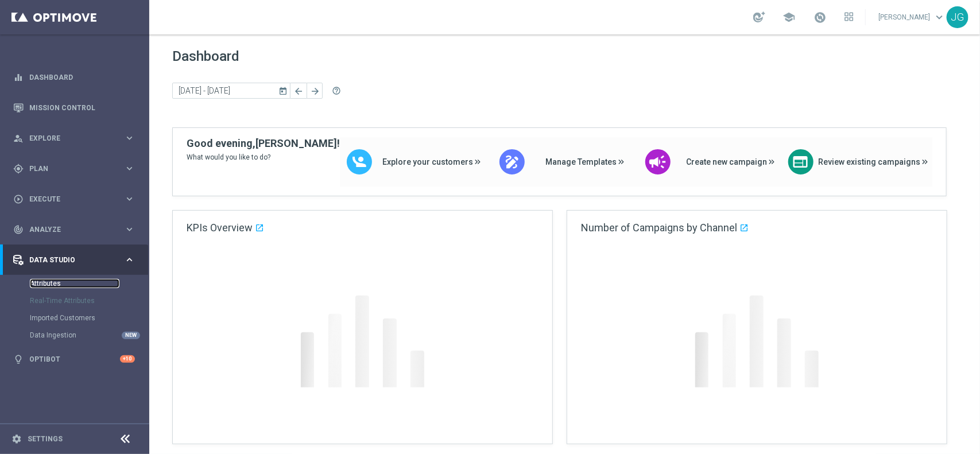 This screenshot has height=454, width=980. What do you see at coordinates (18, 230) in the screenshot?
I see `i: track_changes` at bounding box center [18, 230].